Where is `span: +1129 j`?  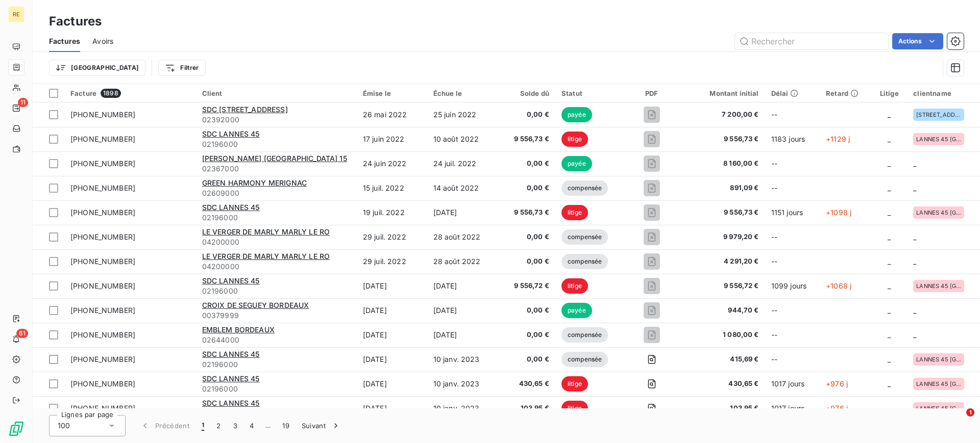 span: +1129 j is located at coordinates (838, 138).